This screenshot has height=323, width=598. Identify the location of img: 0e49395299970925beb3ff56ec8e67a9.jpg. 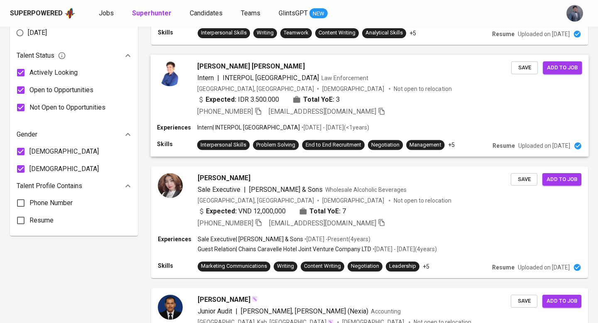
(169, 73).